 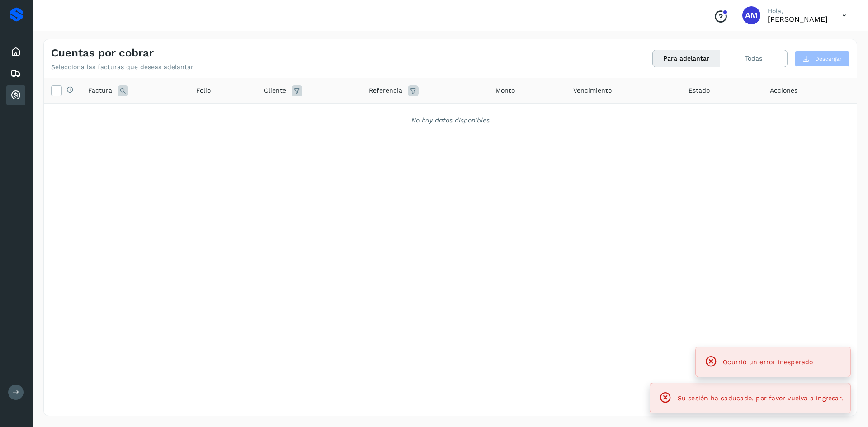 What do you see at coordinates (760, 398) in the screenshot?
I see `span: Su sesión ha caducado, por favor vuelva a ingresar.` at bounding box center [760, 398].